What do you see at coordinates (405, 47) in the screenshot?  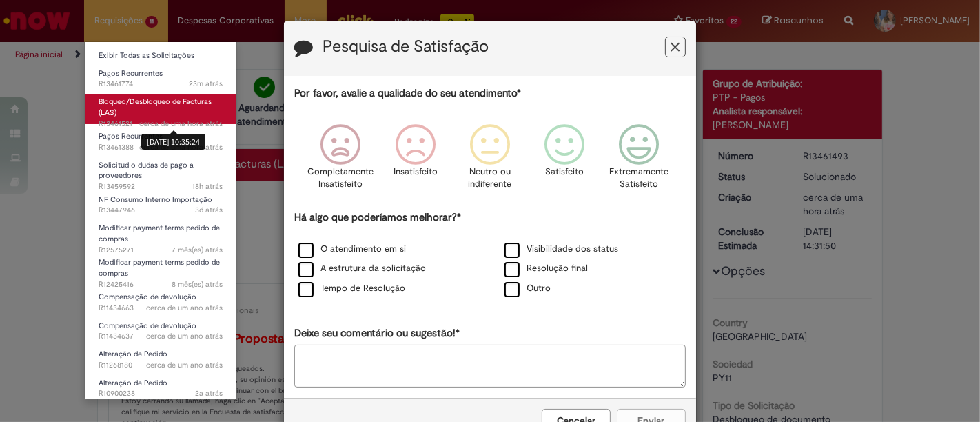 I see `label: Pesquisa de Satisfação` at bounding box center [405, 47].